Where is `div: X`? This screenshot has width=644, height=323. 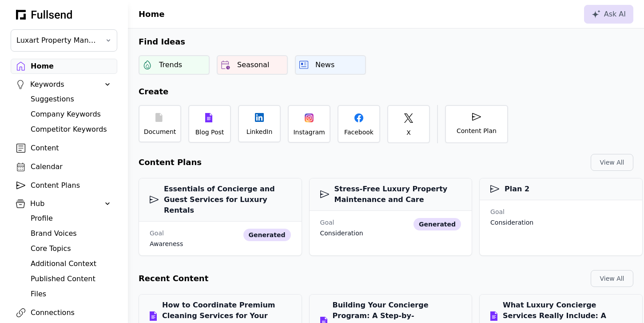 div: X is located at coordinates (409, 133).